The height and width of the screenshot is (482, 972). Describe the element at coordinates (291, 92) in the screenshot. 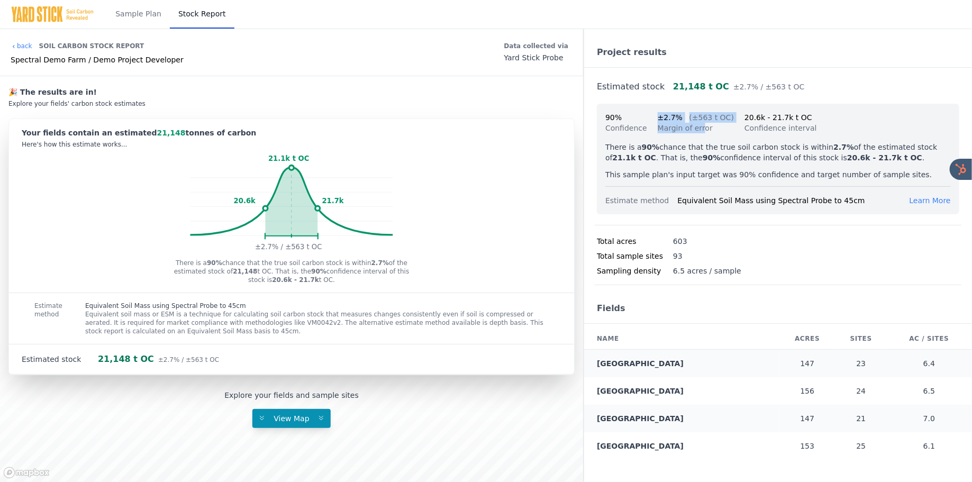

I see `div: 🎉 The results are in!` at that location.